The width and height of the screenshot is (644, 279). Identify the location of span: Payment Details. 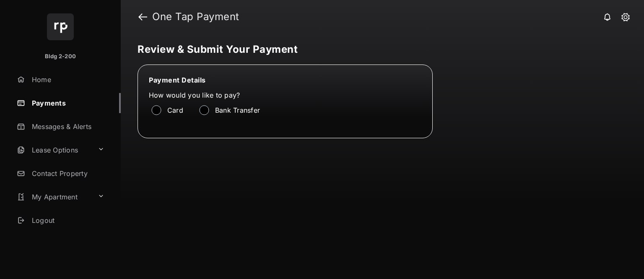
(177, 80).